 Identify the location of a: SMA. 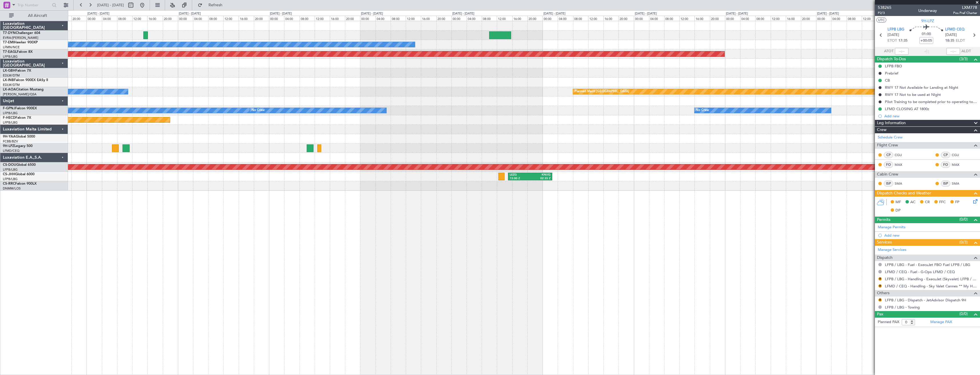
(902, 184).